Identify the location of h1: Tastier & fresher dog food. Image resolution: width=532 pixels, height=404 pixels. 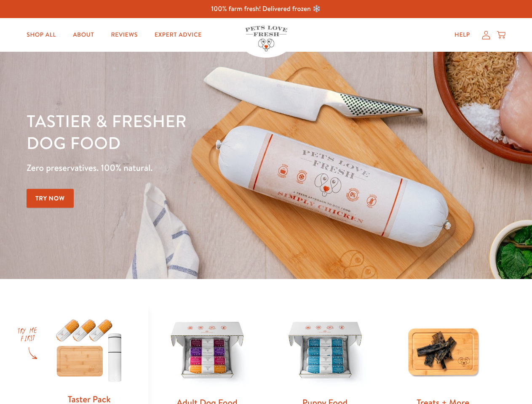
(186, 132).